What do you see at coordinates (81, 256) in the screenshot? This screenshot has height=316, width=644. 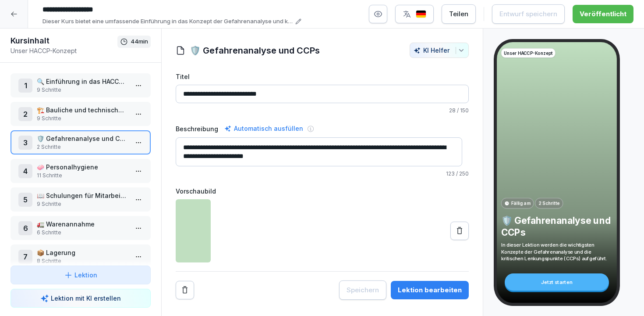 I see `div: 7📦 Lagerung8 Schritte` at bounding box center [81, 256].